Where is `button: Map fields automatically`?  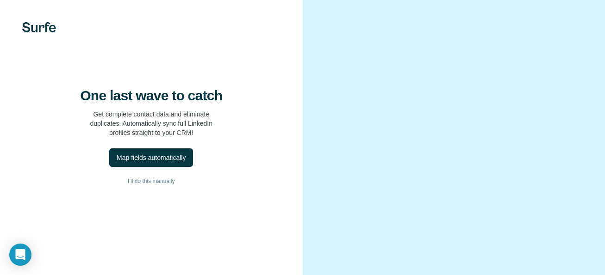
button: Map fields automatically is located at coordinates (151, 158).